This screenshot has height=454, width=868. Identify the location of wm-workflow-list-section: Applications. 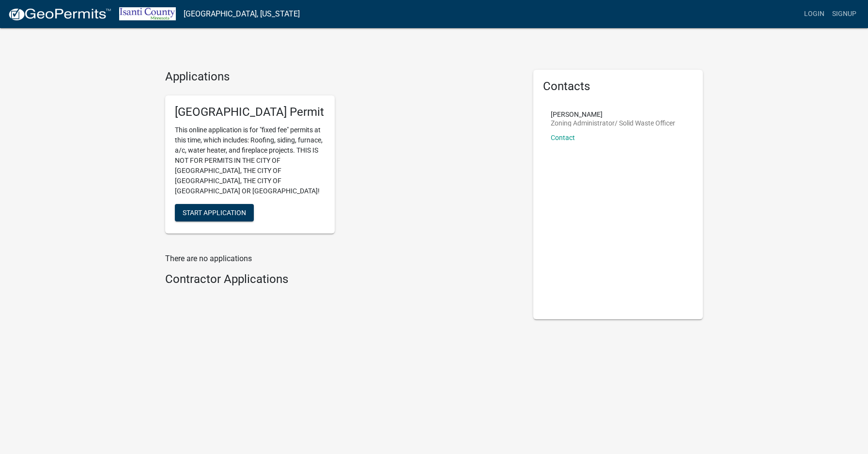
(342, 155).